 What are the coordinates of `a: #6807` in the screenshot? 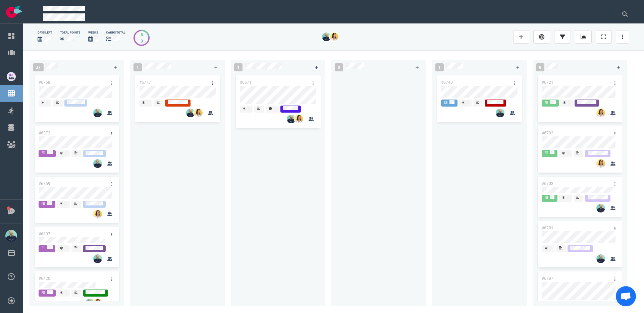 It's located at (45, 234).